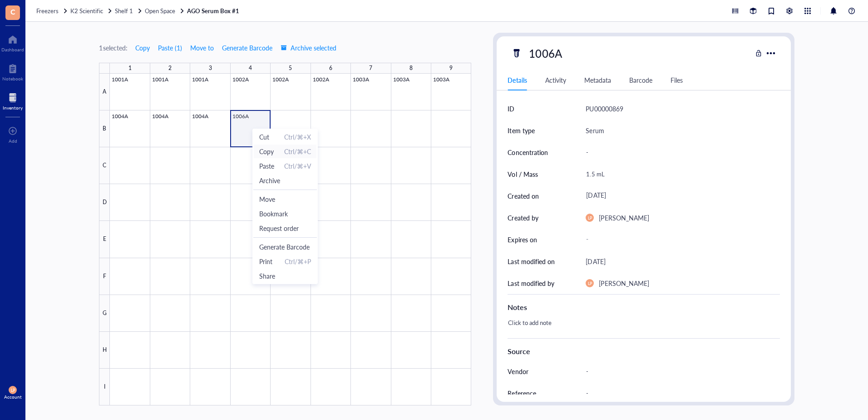 This screenshot has width=868, height=420. I want to click on div: Last modified on, so click(531, 262).